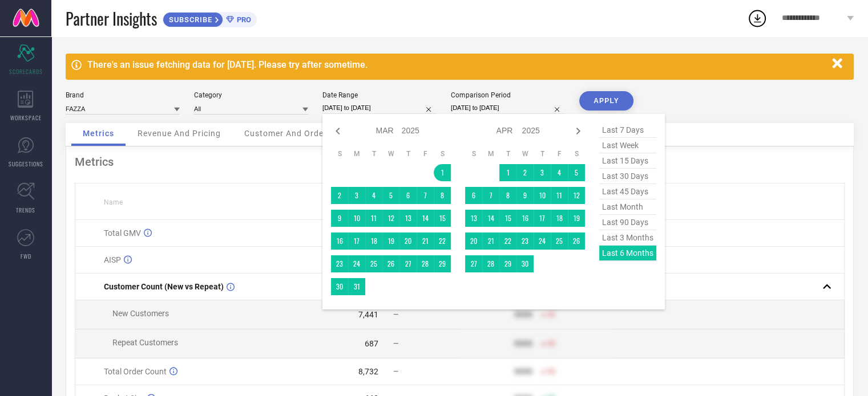 The image size is (868, 396). What do you see at coordinates (576, 218) in the screenshot?
I see `td: Sat Apr 19 2025` at bounding box center [576, 218].